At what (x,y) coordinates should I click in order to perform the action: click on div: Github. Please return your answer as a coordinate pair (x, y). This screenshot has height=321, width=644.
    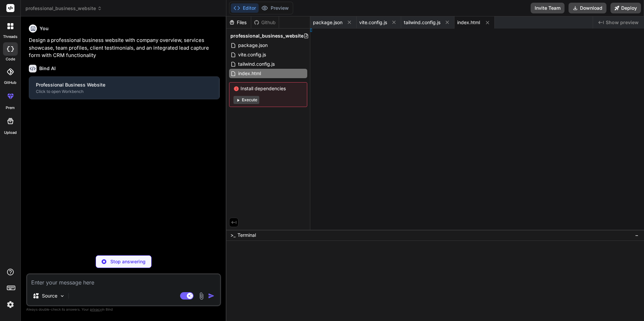
    Looking at the image, I should click on (265, 22).